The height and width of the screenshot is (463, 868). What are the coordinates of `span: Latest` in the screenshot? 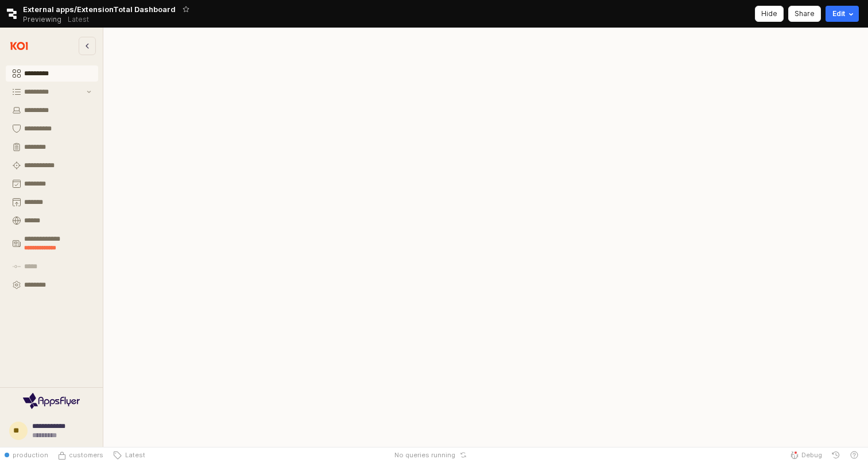 It's located at (133, 455).